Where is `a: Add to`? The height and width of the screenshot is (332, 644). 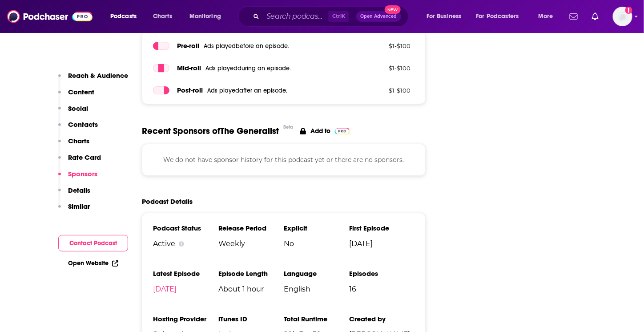
a: Add to is located at coordinates (324, 131).